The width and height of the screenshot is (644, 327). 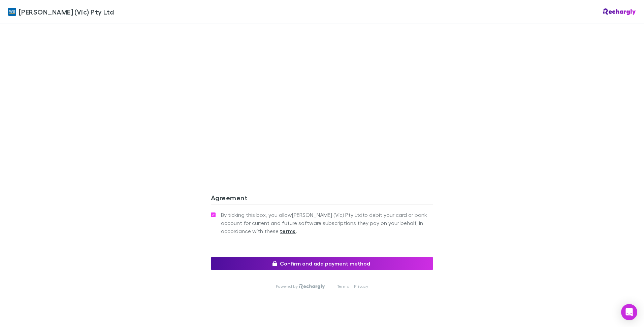 I want to click on h3: Agreement, so click(x=322, y=199).